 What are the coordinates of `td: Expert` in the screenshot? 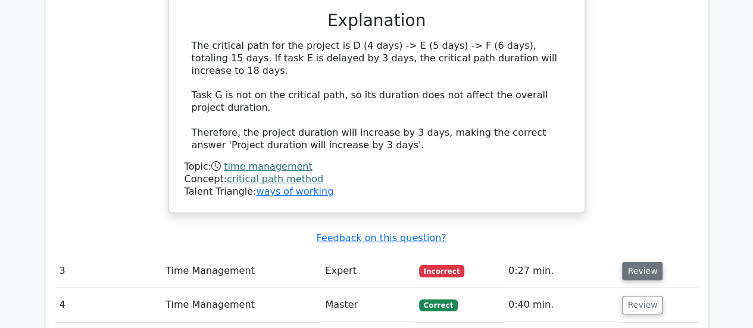 It's located at (367, 271).